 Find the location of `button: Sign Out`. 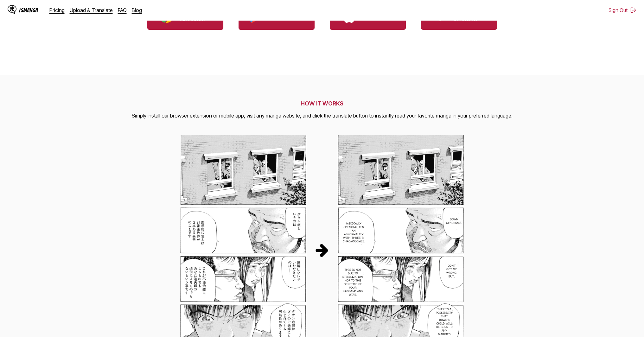

button: Sign Out is located at coordinates (622, 10).